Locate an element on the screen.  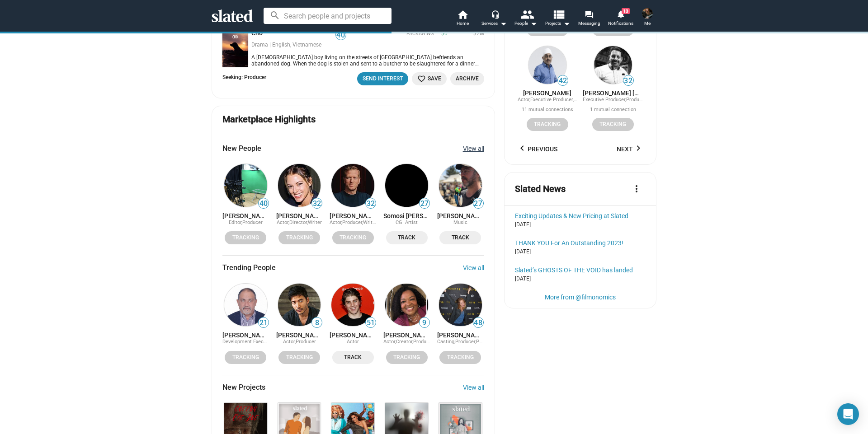
a: Slated’s GHOSTS OF THE VOID has landed is located at coordinates (579, 270).